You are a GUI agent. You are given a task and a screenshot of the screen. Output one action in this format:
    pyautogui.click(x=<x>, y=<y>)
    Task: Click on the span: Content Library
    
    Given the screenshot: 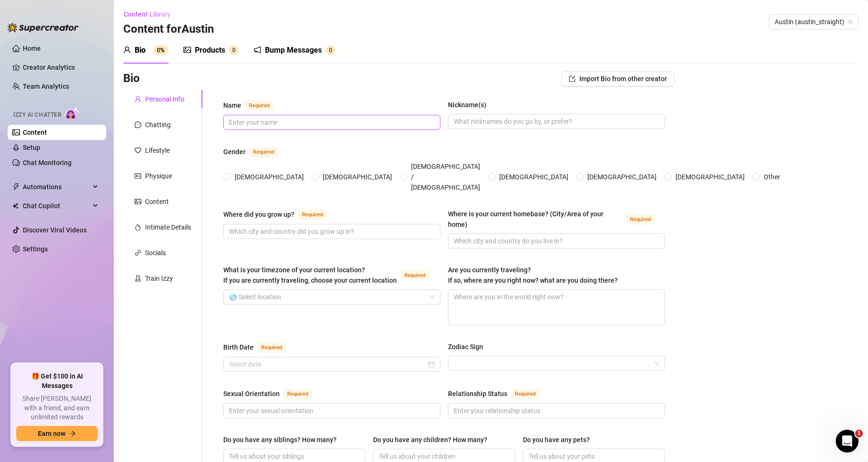 What is the action you would take?
    pyautogui.click(x=147, y=15)
    